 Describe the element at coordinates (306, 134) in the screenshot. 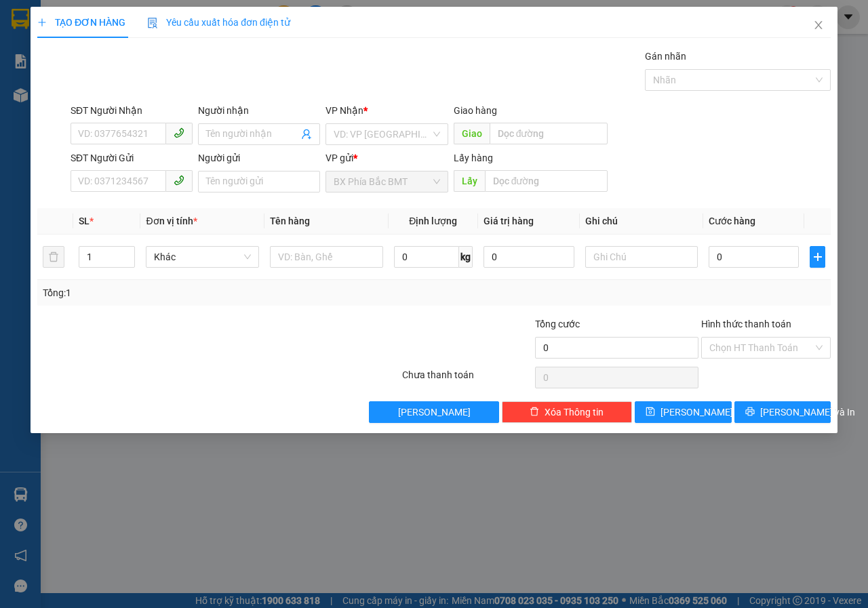

I see `span: user-add` at that location.